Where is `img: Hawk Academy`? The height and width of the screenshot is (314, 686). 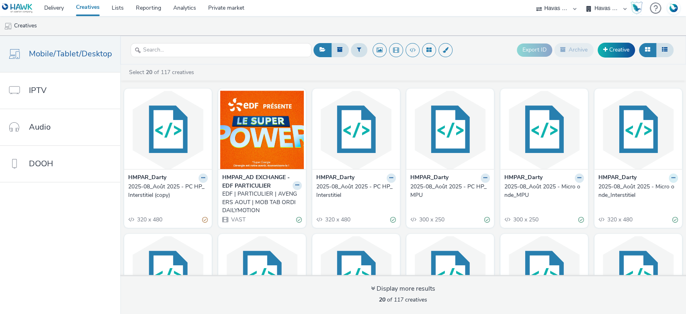 img: Hawk Academy is located at coordinates (637, 8).